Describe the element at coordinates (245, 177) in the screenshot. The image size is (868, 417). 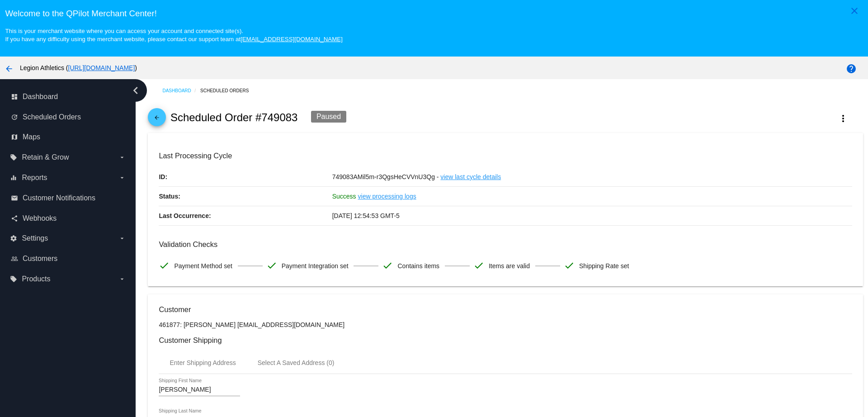
I see `p: ID:` at that location.